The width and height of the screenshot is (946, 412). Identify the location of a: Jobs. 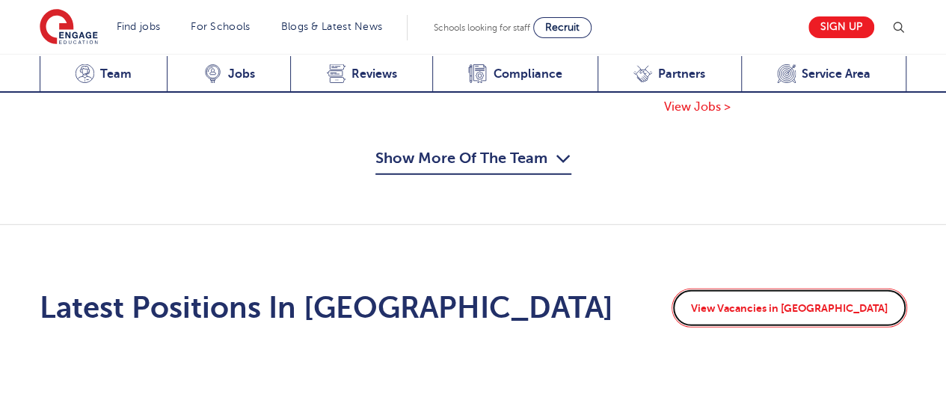
(228, 74).